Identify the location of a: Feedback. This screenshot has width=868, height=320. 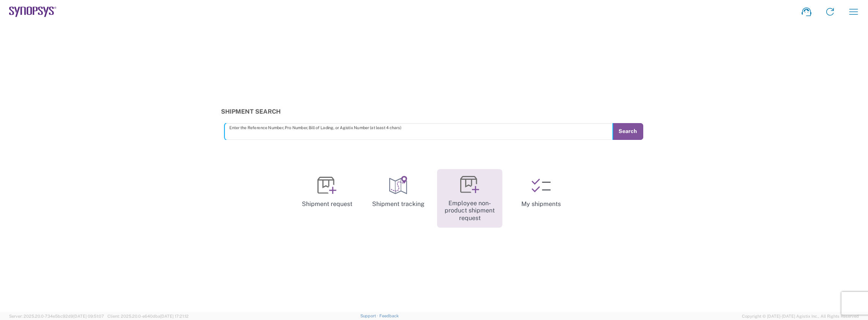
(389, 316).